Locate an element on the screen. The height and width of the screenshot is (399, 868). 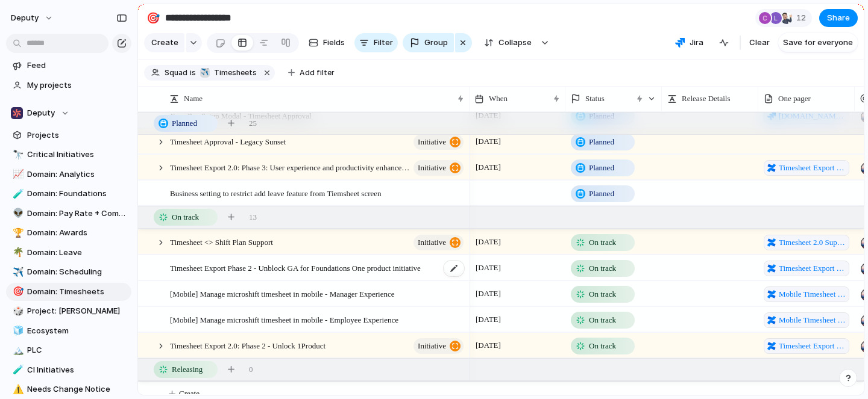
span: Squad is located at coordinates (176, 73).